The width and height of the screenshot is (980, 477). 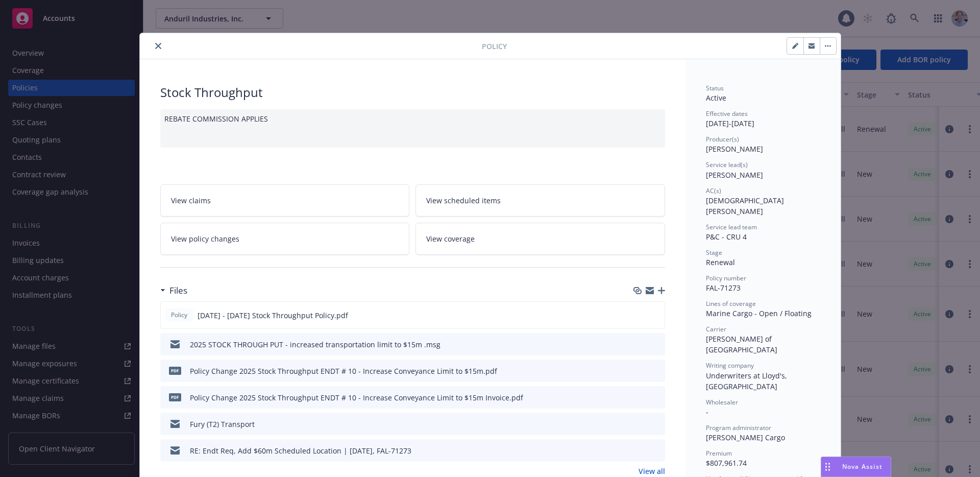 What do you see at coordinates (739, 427) in the screenshot?
I see `span: Program administrator` at bounding box center [739, 427].